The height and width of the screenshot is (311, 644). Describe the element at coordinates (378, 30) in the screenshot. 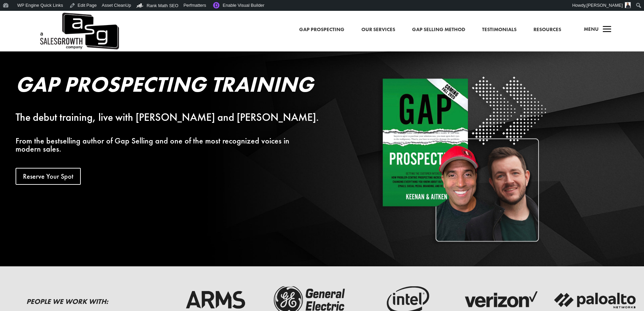

I see `a: Our Services` at that location.